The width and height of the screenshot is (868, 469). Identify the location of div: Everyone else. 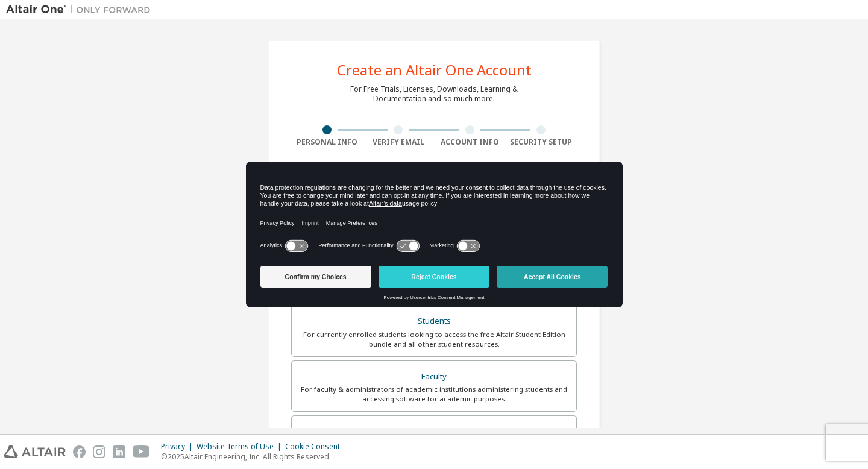
(434, 432).